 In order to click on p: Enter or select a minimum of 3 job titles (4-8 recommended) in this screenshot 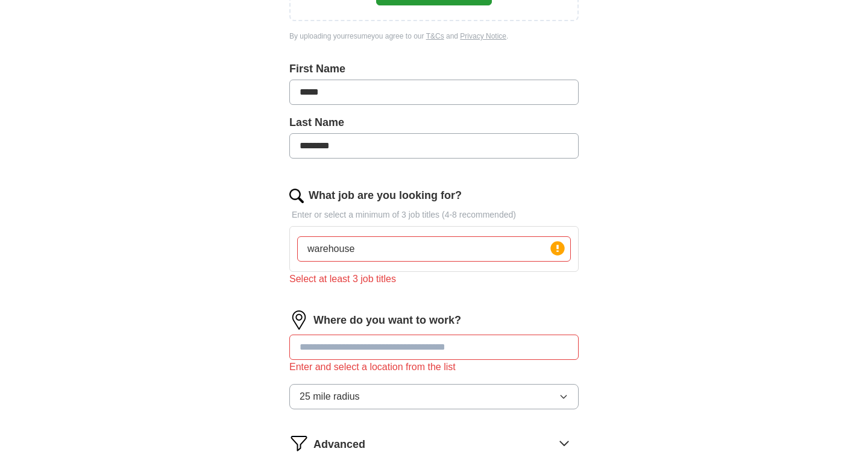, I will do `click(434, 215)`.